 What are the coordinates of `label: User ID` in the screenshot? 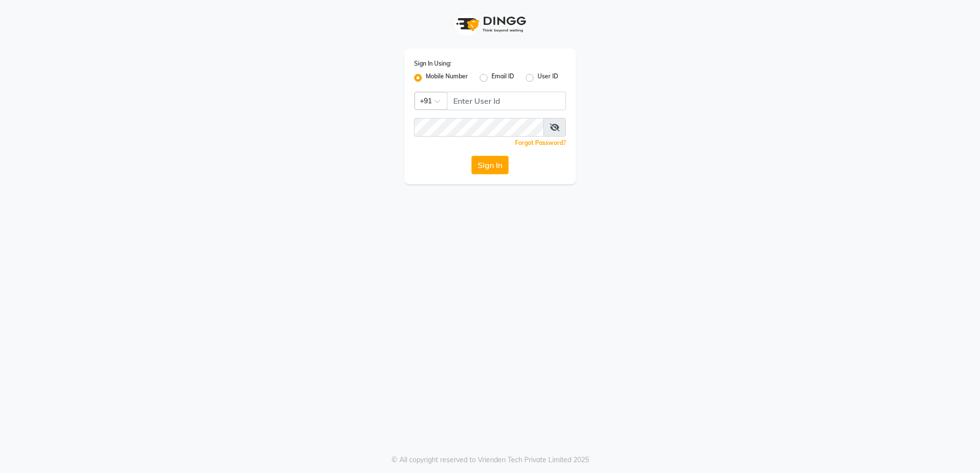 It's located at (548, 78).